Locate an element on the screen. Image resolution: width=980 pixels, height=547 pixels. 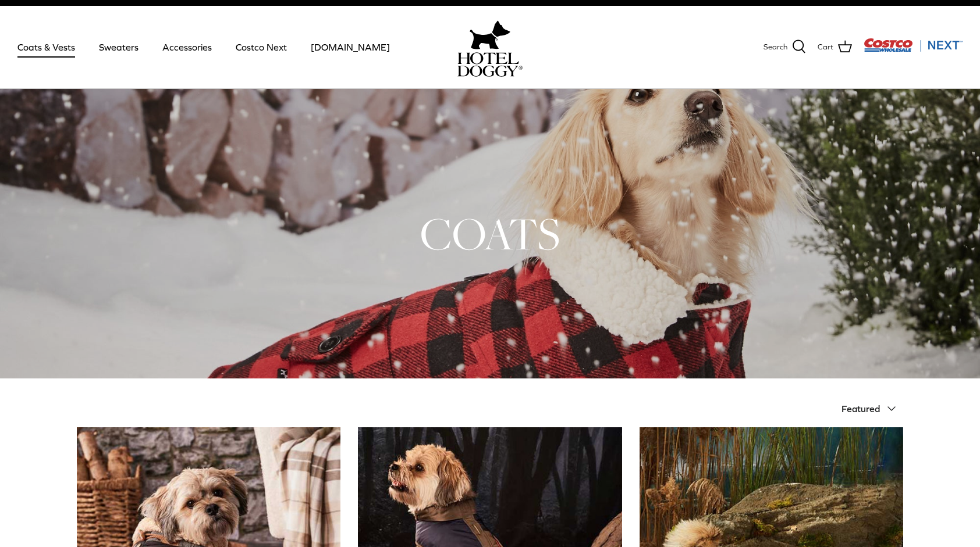
a: Cart is located at coordinates (835, 47).